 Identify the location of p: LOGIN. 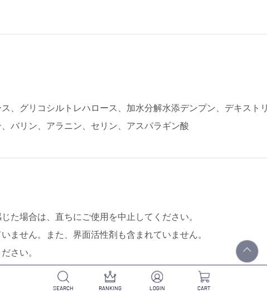
(157, 288).